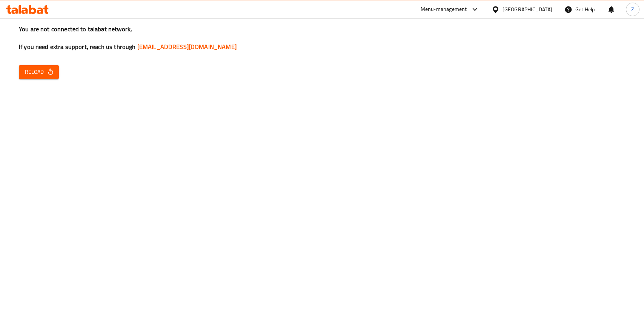 Image resolution: width=644 pixels, height=317 pixels. What do you see at coordinates (444, 9) in the screenshot?
I see `div: Menu-management` at bounding box center [444, 9].